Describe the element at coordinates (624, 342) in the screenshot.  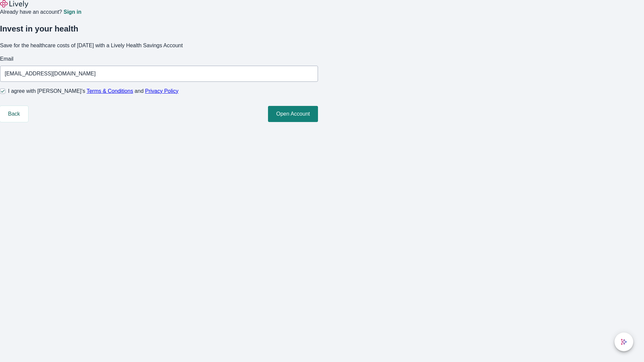
I see `svg: Lively AI Assistant` at that location.